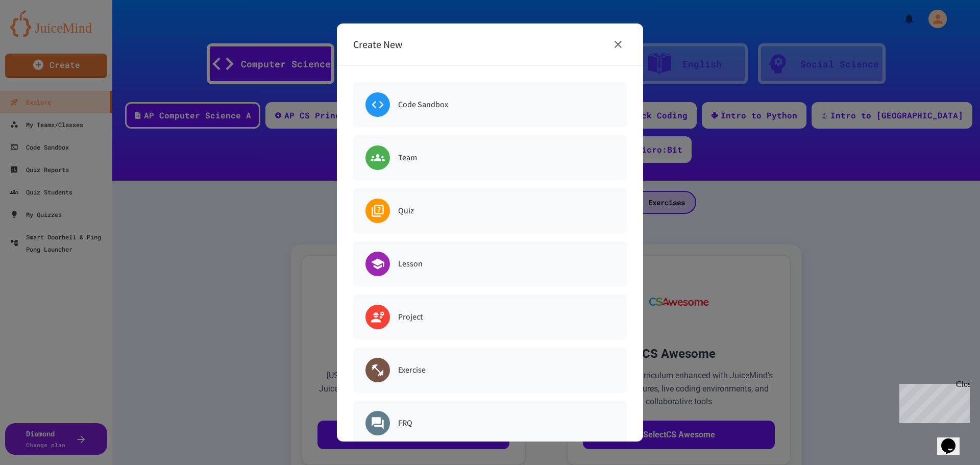 This screenshot has width=980, height=465. What do you see at coordinates (405, 211) in the screenshot?
I see `h6: Quiz` at bounding box center [405, 211].